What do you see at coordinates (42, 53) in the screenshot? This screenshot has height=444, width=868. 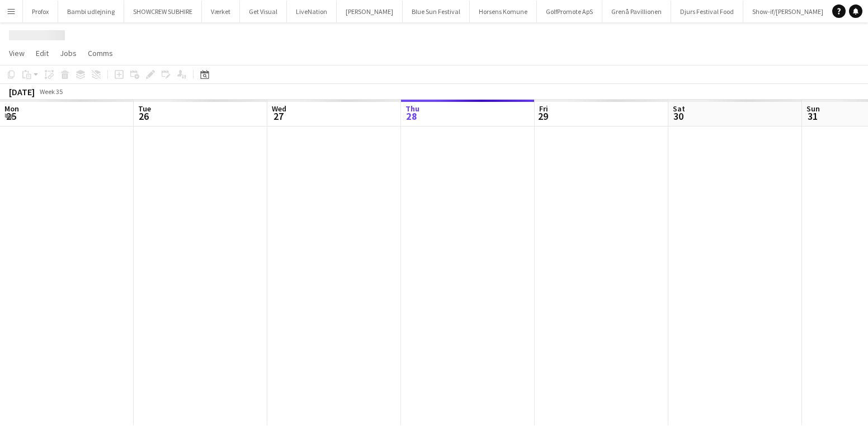 I see `span: Edit` at bounding box center [42, 53].